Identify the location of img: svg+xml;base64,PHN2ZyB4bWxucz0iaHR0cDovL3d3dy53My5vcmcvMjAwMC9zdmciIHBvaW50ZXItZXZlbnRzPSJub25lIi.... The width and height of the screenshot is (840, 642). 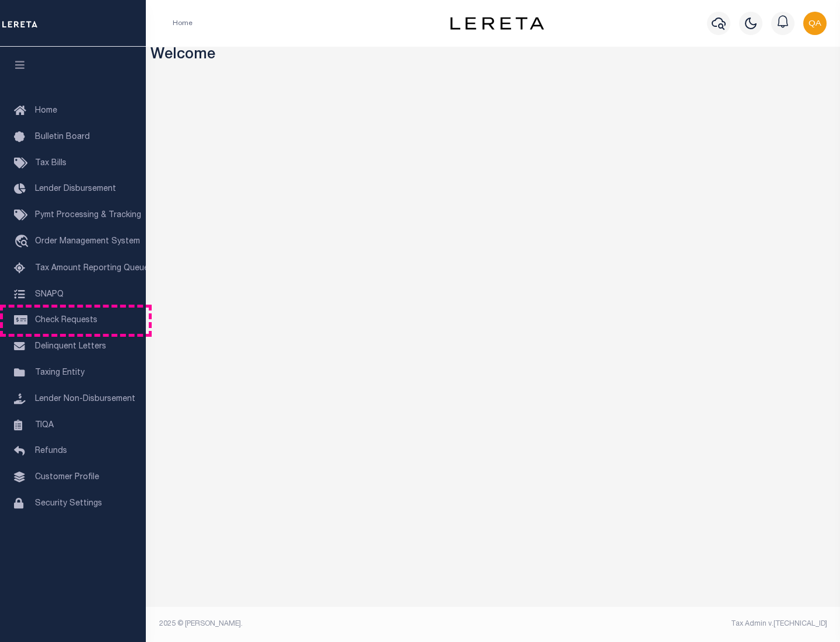
(815, 23).